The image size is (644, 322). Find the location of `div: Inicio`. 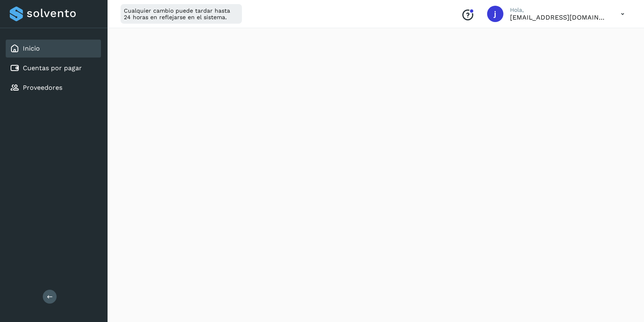

div: Inicio is located at coordinates (54, 49).